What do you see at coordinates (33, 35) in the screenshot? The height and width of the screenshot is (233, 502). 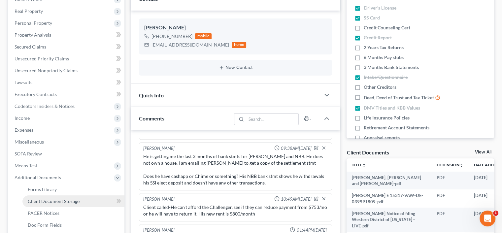 I see `span: Property Analysis` at bounding box center [33, 35].